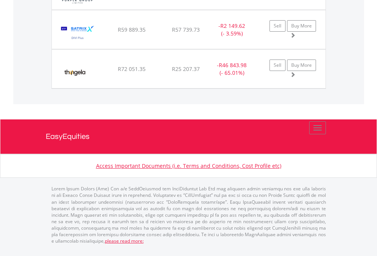 Image resolution: width=377 pixels, height=256 pixels. What do you see at coordinates (186, 29) in the screenshot?
I see `span: R57 739.73` at bounding box center [186, 29].